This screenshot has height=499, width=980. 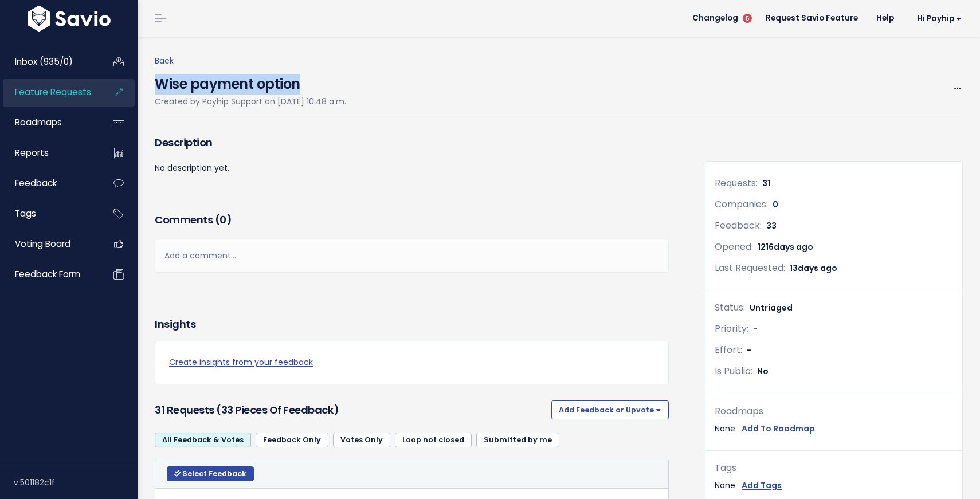 I want to click on a: Feedback, so click(x=49, y=183).